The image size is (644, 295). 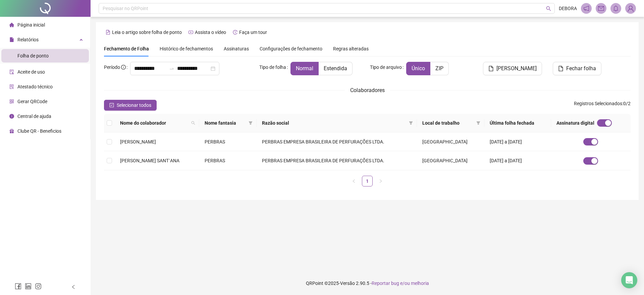 I want to click on span: linkedin, so click(x=28, y=286).